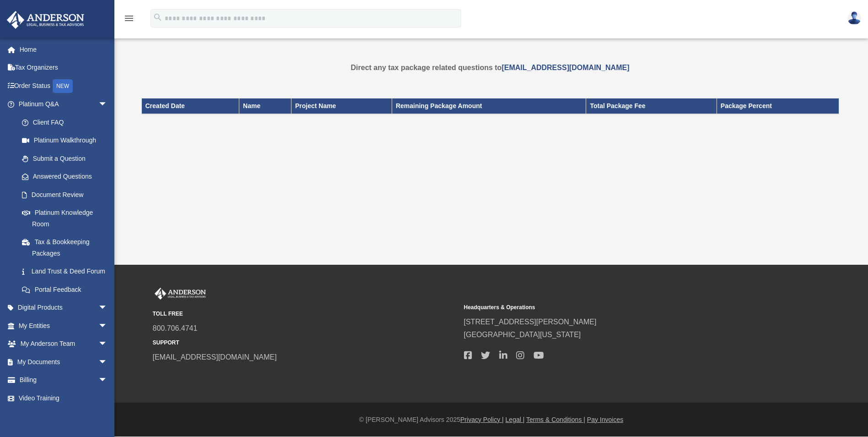 The image size is (868, 437). Describe the element at coordinates (604, 419) in the screenshot. I see `a: Pay Invoices` at that location.